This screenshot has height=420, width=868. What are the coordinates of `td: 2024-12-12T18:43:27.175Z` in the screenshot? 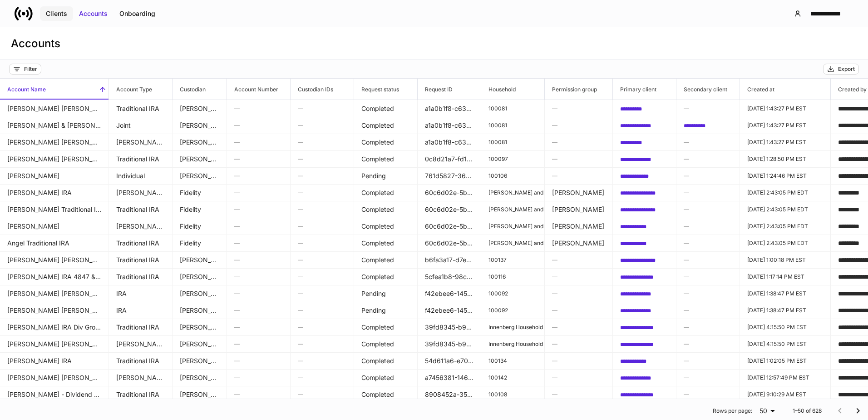 It's located at (786, 126).